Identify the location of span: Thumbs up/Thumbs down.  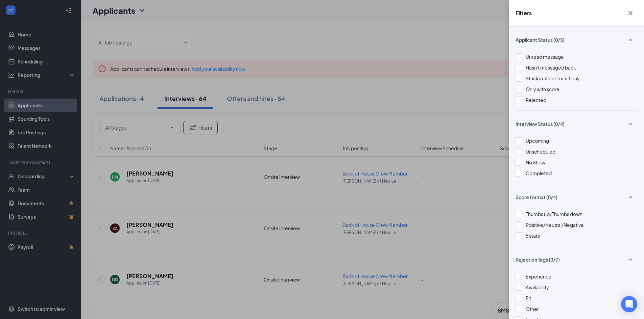
(554, 214).